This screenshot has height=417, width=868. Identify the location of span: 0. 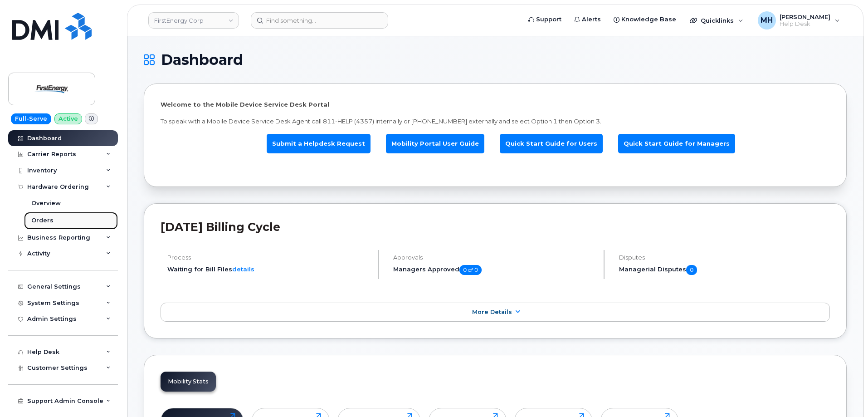
(691, 270).